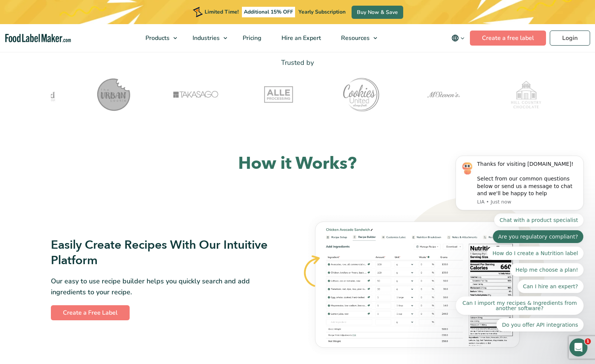  Describe the element at coordinates (91, 227) in the screenshot. I see `button: Quick reply: How do I create a Nutrition label` at that location.